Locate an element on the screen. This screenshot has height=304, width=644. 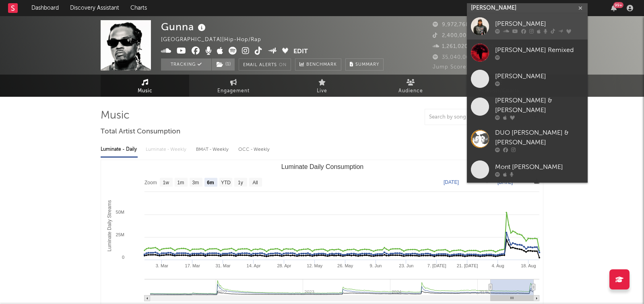
span: 2,400,000 is located at coordinates (451, 35).